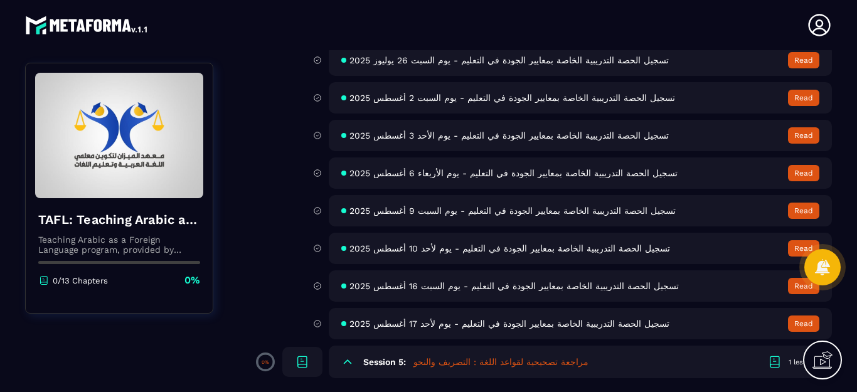  I want to click on span: تسجيل الحصة التدريبية الخاصة بمعايير الجودة في التعليم - يوم السبت 9 أغسطس 2025, so click(513, 211).